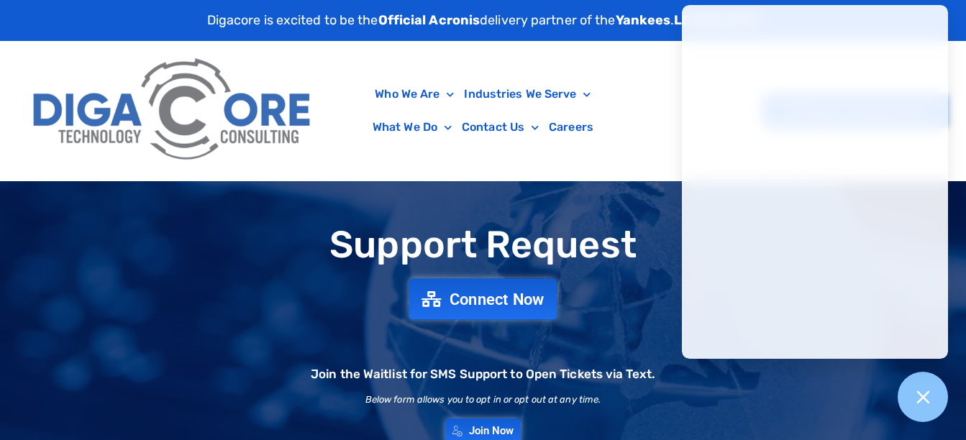  I want to click on h1: Support Request, so click(482, 244).